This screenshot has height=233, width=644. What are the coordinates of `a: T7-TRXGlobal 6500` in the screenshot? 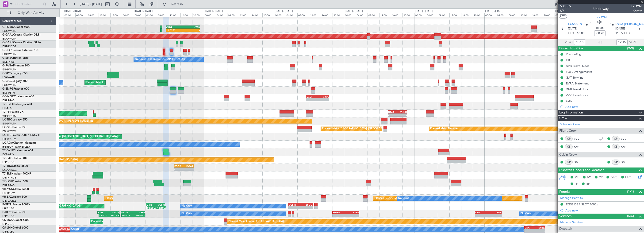 It's located at (15, 166).